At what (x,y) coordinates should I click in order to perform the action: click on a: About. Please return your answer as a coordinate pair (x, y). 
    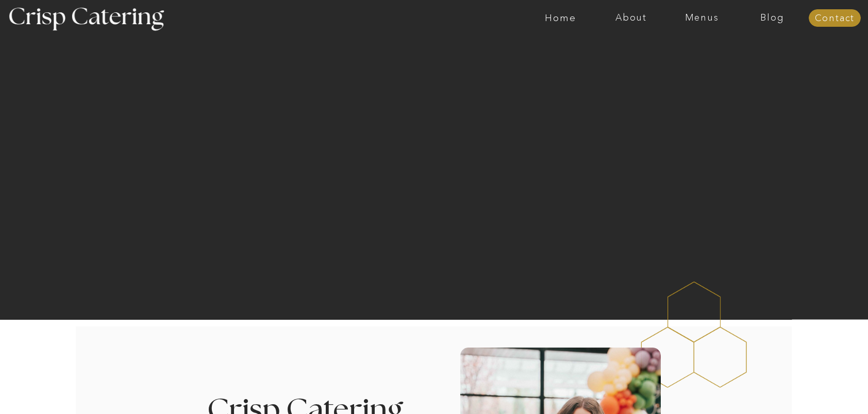
    Looking at the image, I should click on (631, 18).